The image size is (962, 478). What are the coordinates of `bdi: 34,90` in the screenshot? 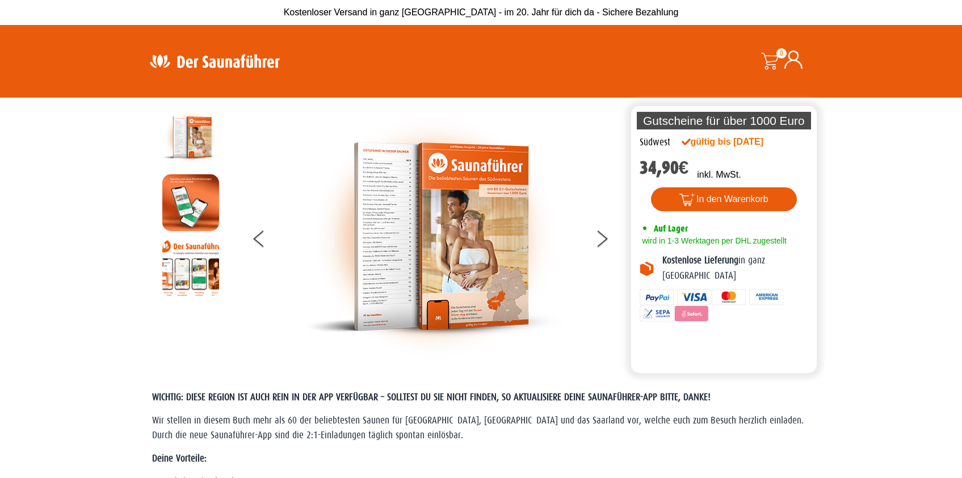 It's located at (664, 167).